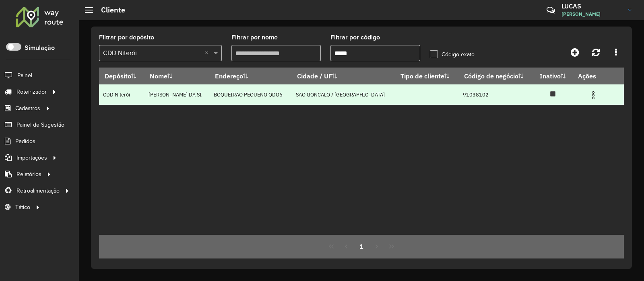 This screenshot has height=281, width=644. What do you see at coordinates (23, 207) in the screenshot?
I see `span: Tático` at bounding box center [23, 207].